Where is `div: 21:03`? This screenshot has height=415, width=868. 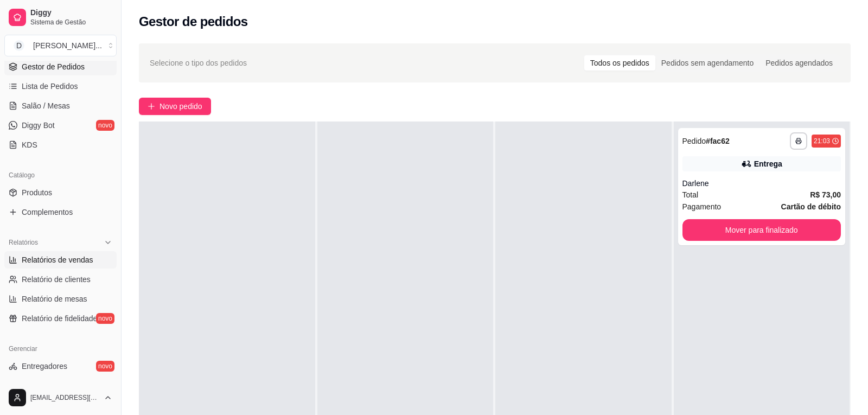 div: 21:03 is located at coordinates (822, 141).